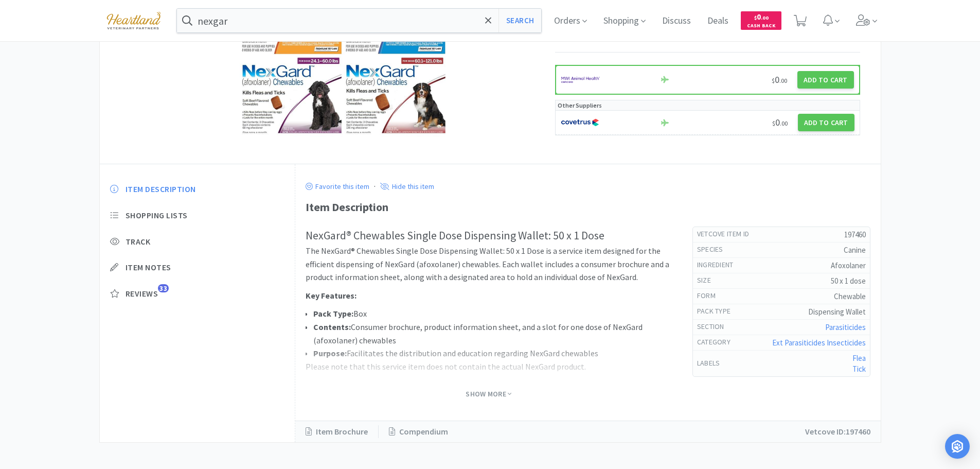 The width and height of the screenshot is (980, 469). I want to click on a: $0.00Cash Back, so click(761, 20).